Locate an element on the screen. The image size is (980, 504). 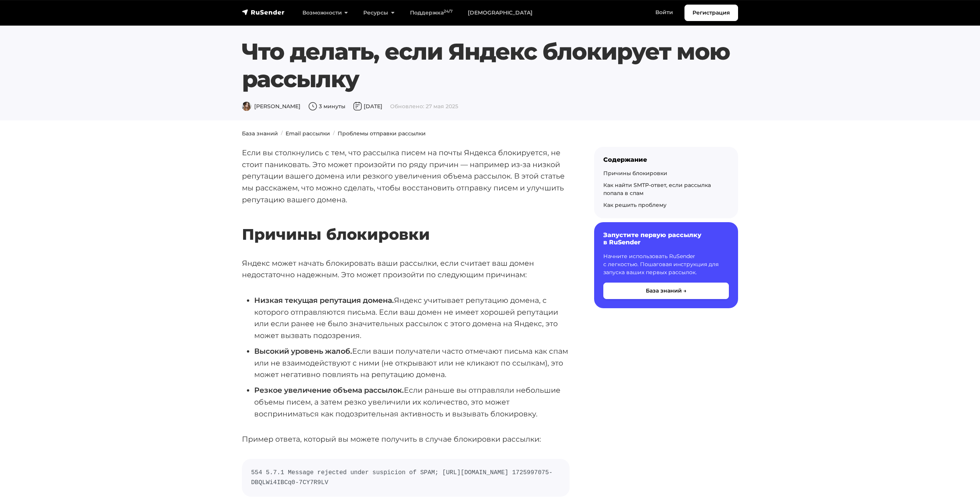
a: Ресурсы is located at coordinates (378, 13).